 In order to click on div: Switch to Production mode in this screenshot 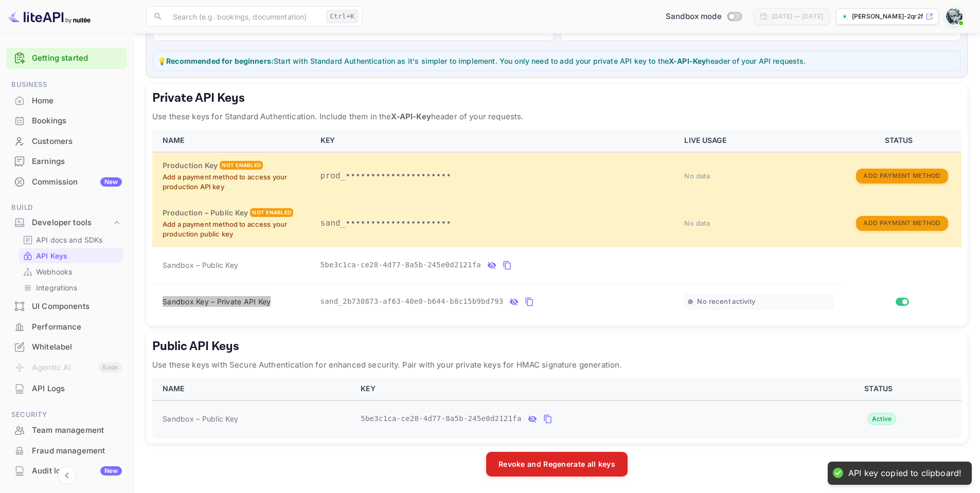, I will do `click(703, 17)`.